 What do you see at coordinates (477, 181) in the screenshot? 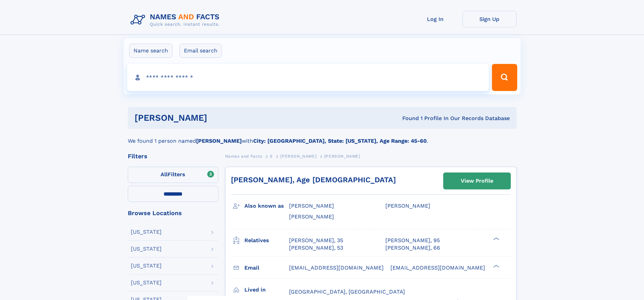
I see `a: View Profile` at bounding box center [477, 181].